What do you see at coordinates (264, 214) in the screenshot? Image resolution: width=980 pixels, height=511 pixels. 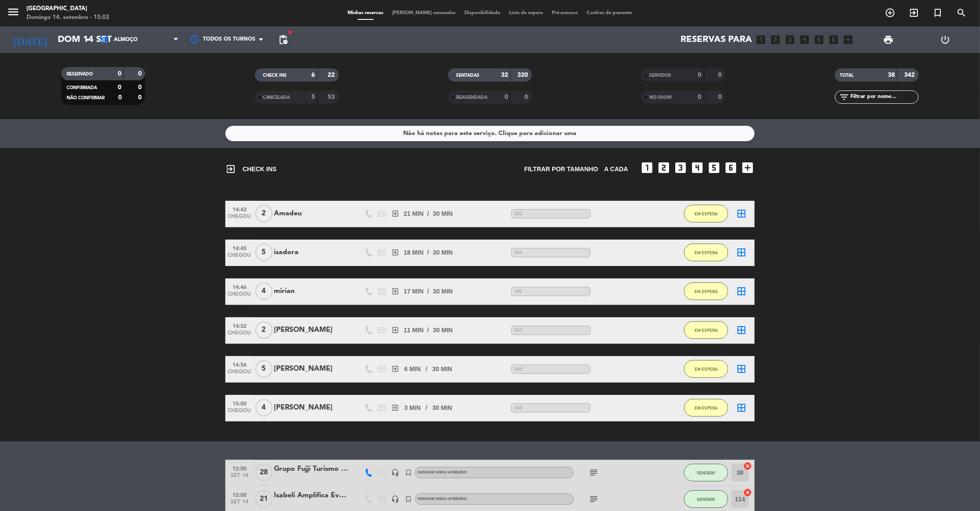 I see `span: 2` at bounding box center [264, 214].